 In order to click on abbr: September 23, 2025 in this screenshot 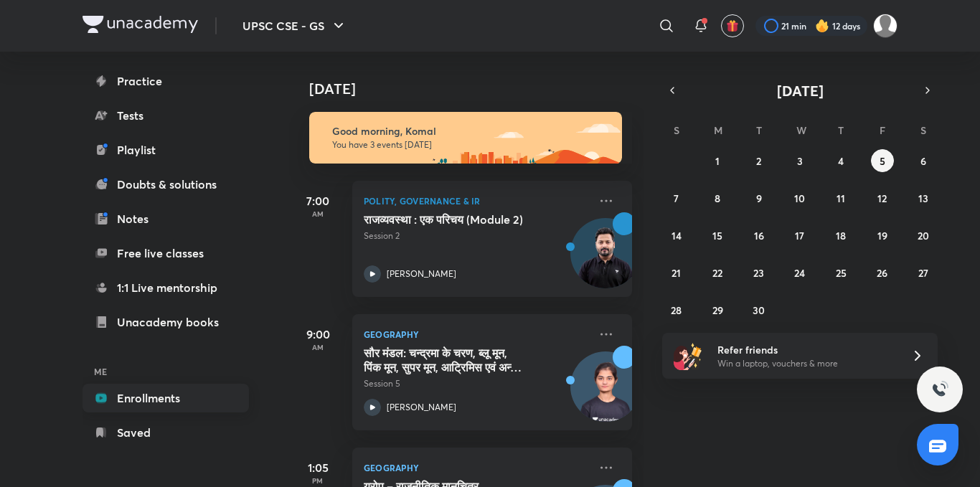, I will do `click(758, 272)`.